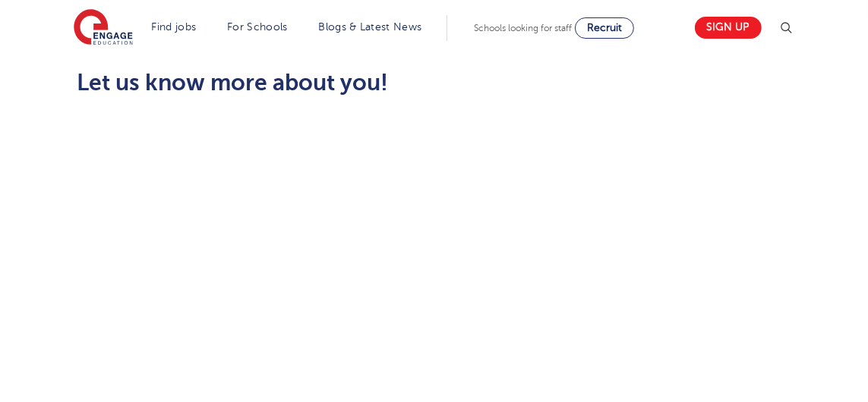 The width and height of the screenshot is (868, 402). What do you see at coordinates (728, 28) in the screenshot?
I see `a: Sign up` at bounding box center [728, 28].